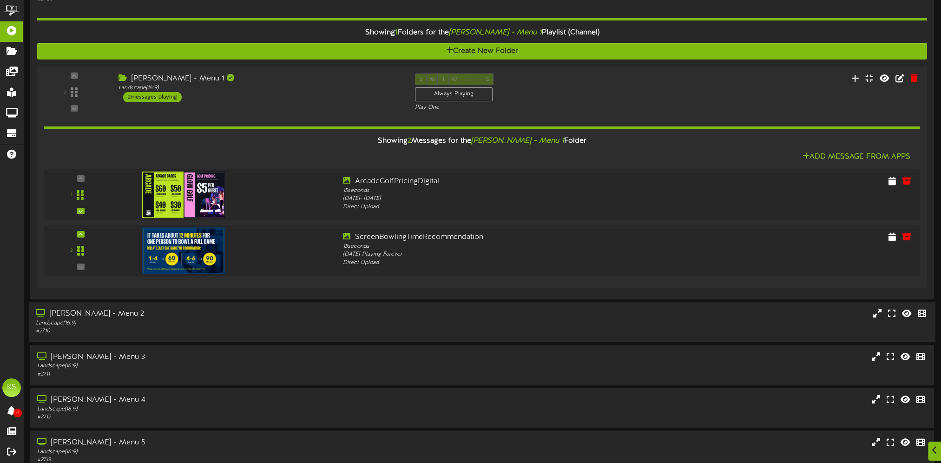 The width and height of the screenshot is (941, 463). What do you see at coordinates (396, 33) in the screenshot?
I see `span: 1` at bounding box center [396, 33].